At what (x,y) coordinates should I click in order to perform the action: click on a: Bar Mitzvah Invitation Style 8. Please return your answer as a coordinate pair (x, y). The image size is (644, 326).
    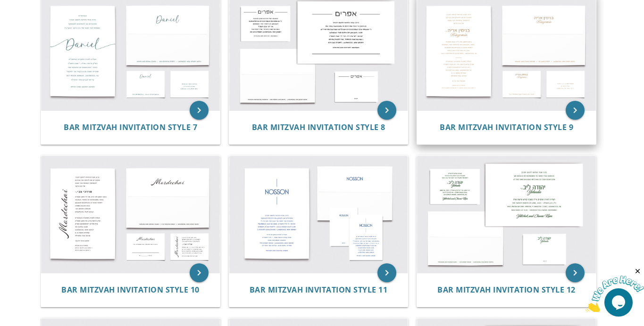
    Looking at the image, I should click on (318, 127).